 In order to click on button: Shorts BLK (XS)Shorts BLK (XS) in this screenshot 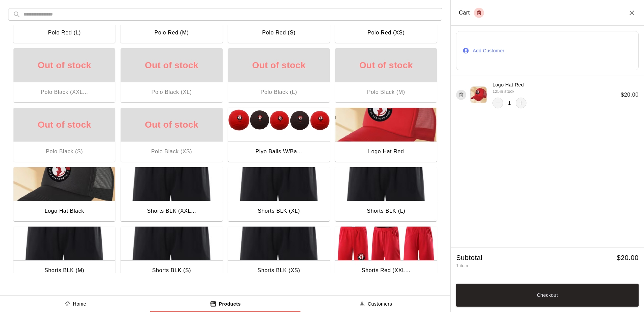, I will do `click(279, 254)`.